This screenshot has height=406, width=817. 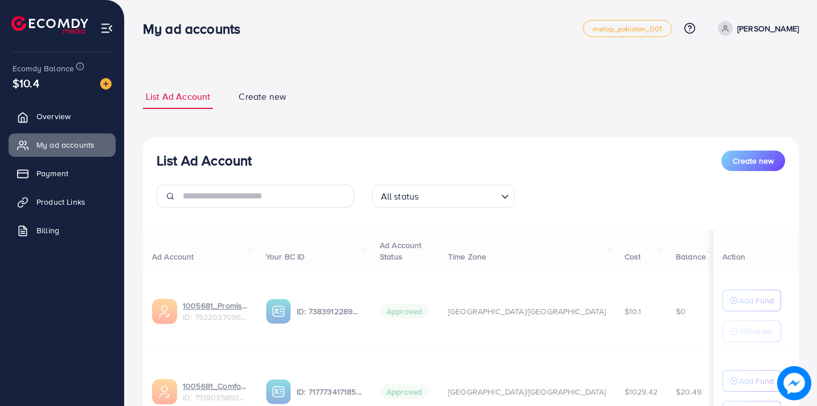 I want to click on span: Product Links, so click(x=61, y=202).